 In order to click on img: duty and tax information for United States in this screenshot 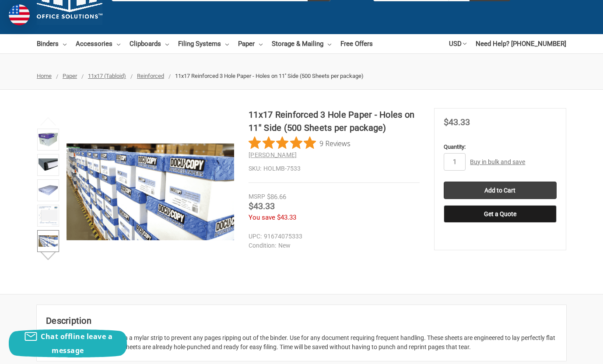, I will do `click(19, 15)`.